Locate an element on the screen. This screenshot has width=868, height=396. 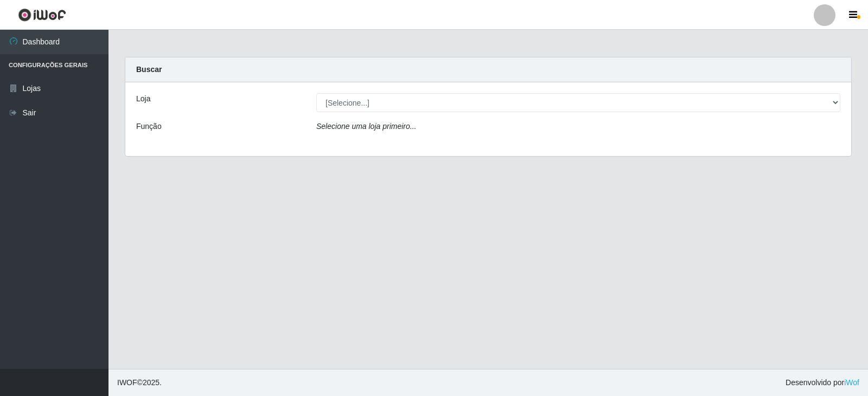
label: Loja is located at coordinates (143, 99).